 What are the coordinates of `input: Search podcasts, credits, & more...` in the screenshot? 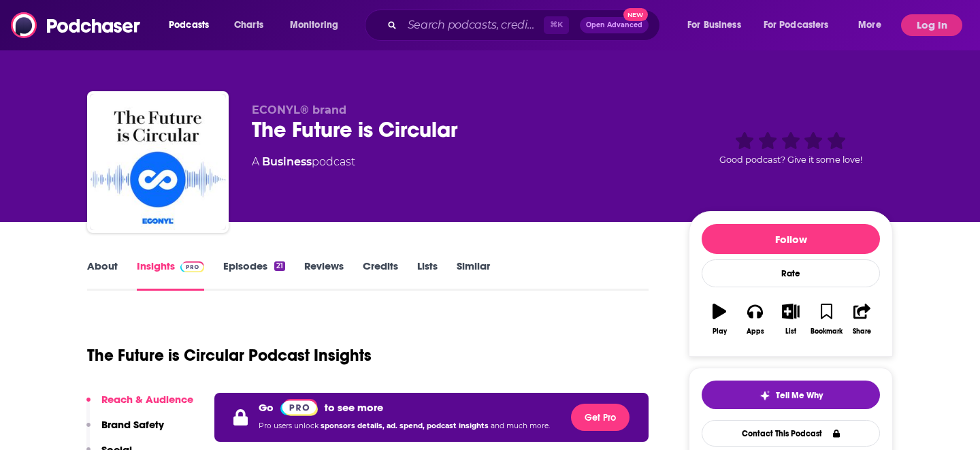 It's located at (473, 25).